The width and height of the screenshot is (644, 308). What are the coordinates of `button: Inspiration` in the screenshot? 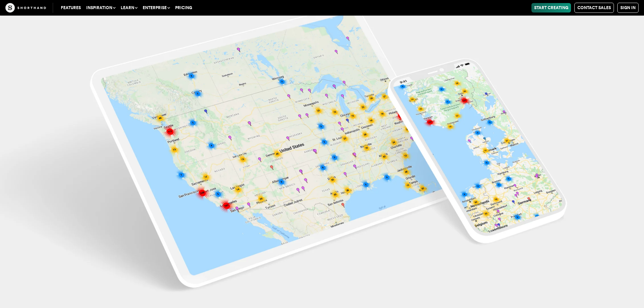 It's located at (101, 8).